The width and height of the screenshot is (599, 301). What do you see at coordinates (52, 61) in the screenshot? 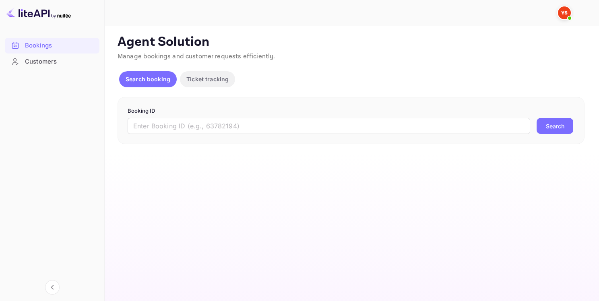
I see `a: Customers` at bounding box center [52, 61].